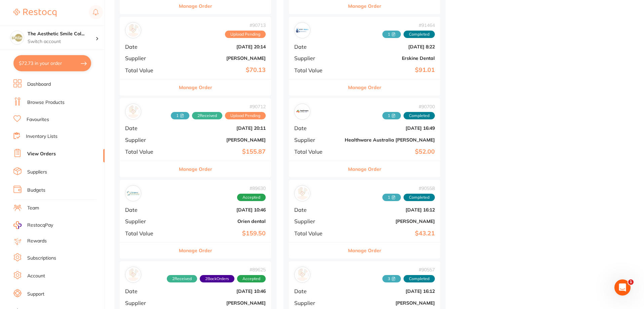 Image resolution: width=644 pixels, height=309 pixels. I want to click on a: Account, so click(36, 277).